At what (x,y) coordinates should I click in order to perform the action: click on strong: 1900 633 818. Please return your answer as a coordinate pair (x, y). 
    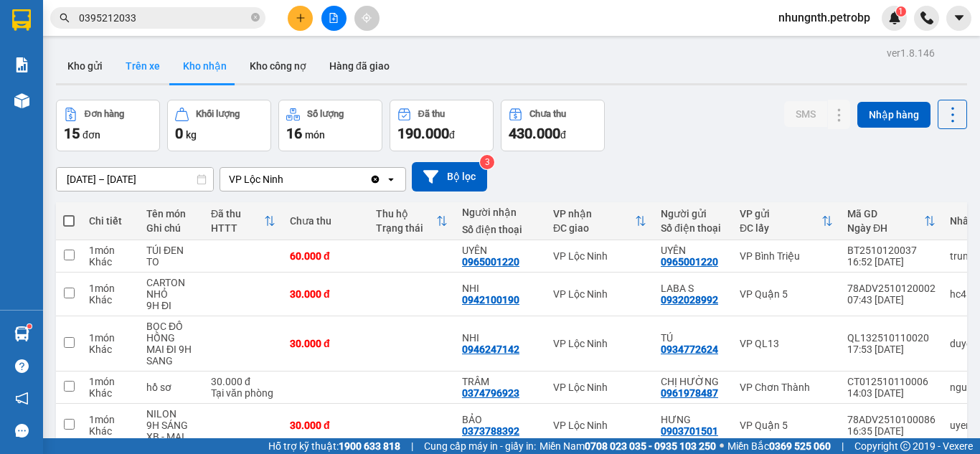
    Looking at the image, I should click on (369, 447).